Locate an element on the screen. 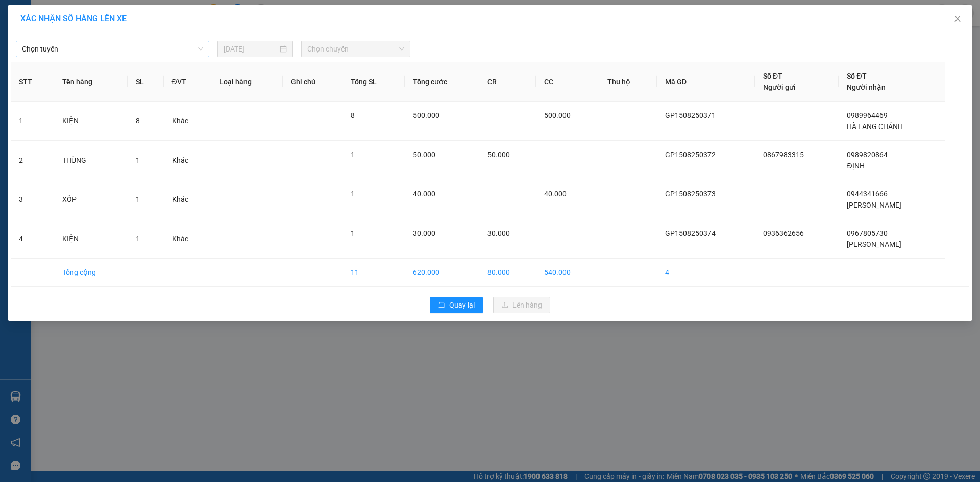 The height and width of the screenshot is (482, 980). span: Chọn tuyến is located at coordinates (112, 49).